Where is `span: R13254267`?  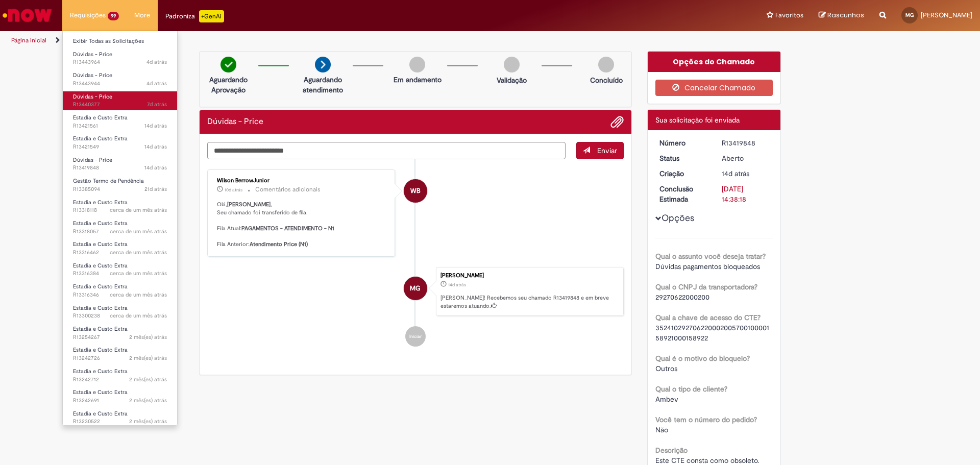 span: R13254267 is located at coordinates (120, 337).